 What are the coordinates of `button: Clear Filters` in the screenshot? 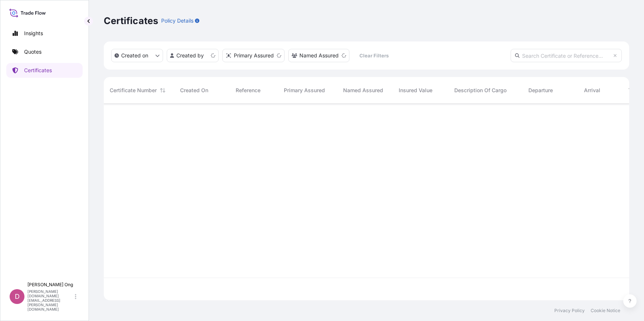 It's located at (374, 56).